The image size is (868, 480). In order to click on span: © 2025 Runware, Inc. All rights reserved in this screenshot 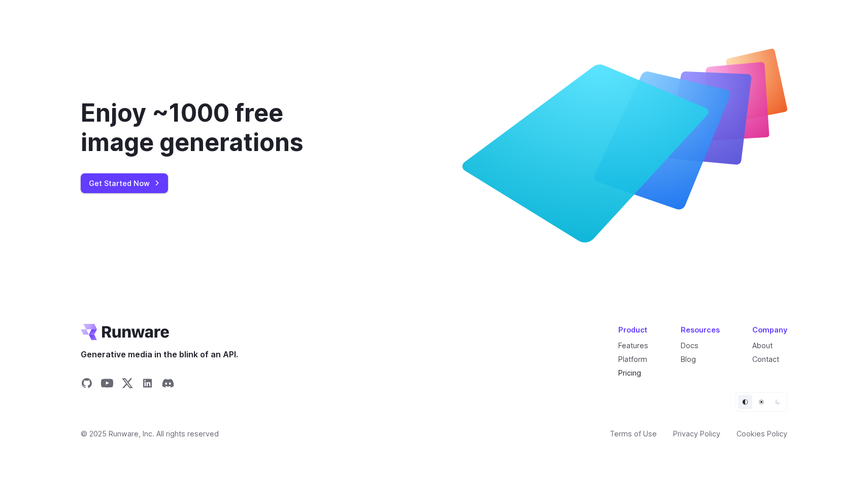, I will do `click(149, 434)`.